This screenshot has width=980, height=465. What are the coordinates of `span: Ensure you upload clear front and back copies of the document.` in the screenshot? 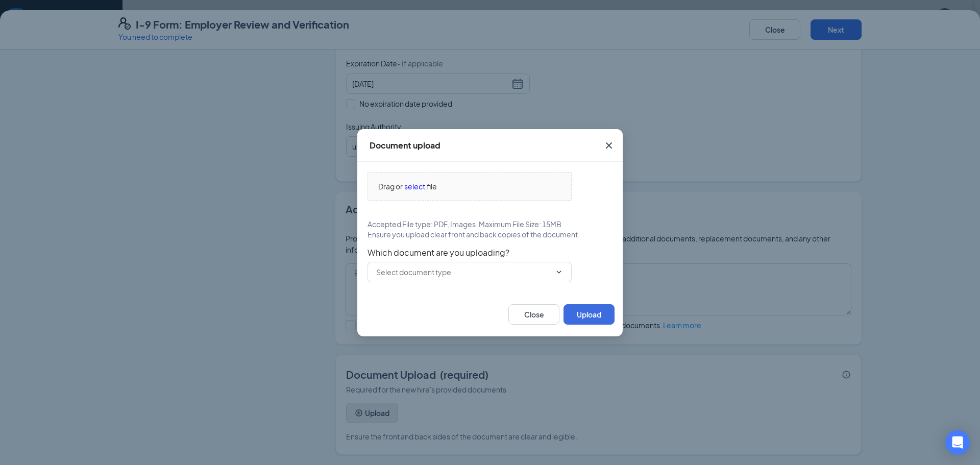 It's located at (473, 234).